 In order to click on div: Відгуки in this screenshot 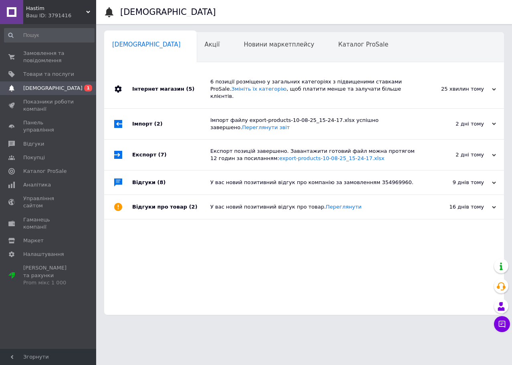, I will do `click(171, 182)`.